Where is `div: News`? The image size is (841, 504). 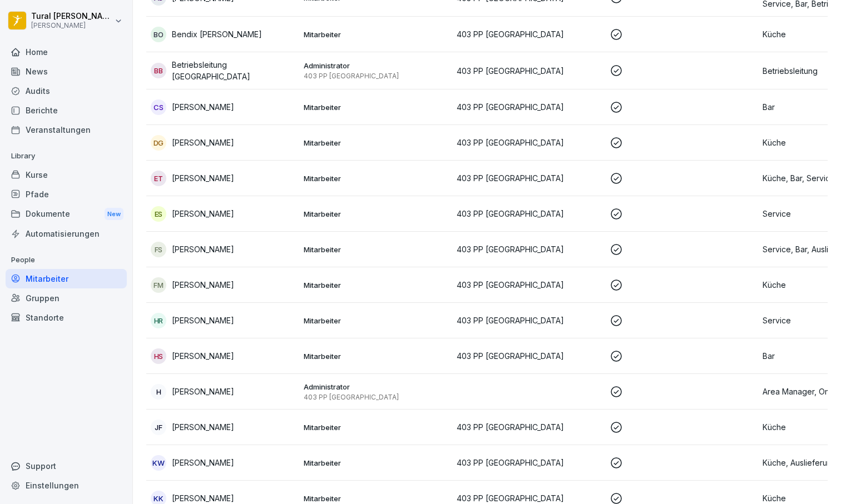
div: News is located at coordinates (66, 71).